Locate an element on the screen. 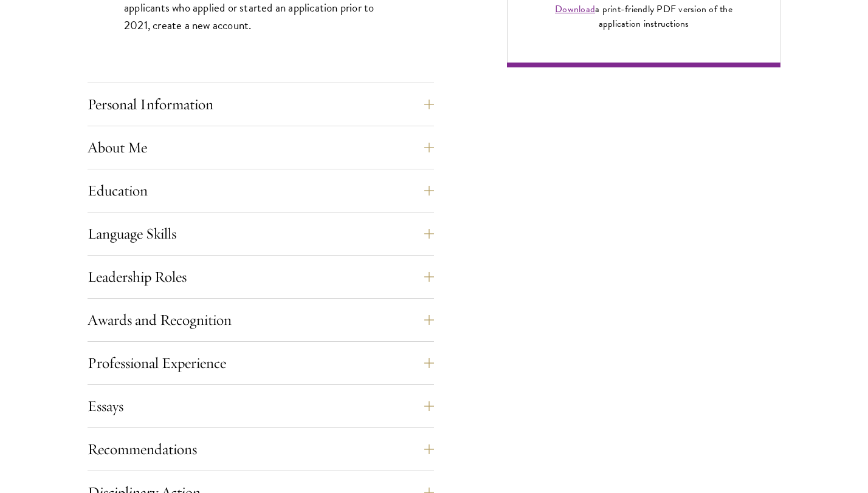 This screenshot has height=493, width=868. button: About Me is located at coordinates (261, 148).